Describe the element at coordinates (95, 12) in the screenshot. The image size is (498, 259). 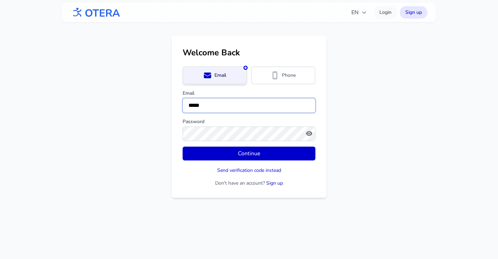
I see `img: OTERA logo` at that location.